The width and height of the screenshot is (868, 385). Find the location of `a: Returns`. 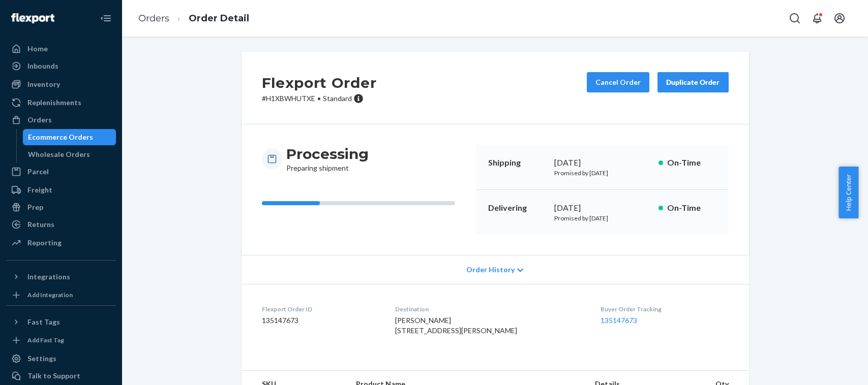

a: Returns is located at coordinates (61, 224).